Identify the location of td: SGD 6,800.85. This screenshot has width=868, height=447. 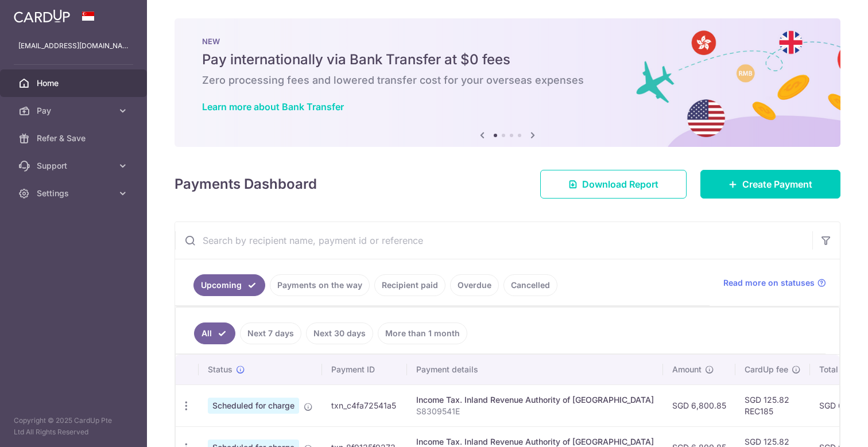
(699, 405).